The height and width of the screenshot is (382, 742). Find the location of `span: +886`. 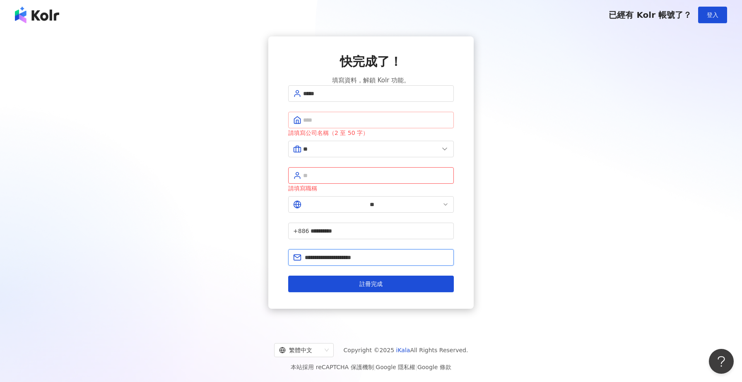

span: +886 is located at coordinates (301, 231).